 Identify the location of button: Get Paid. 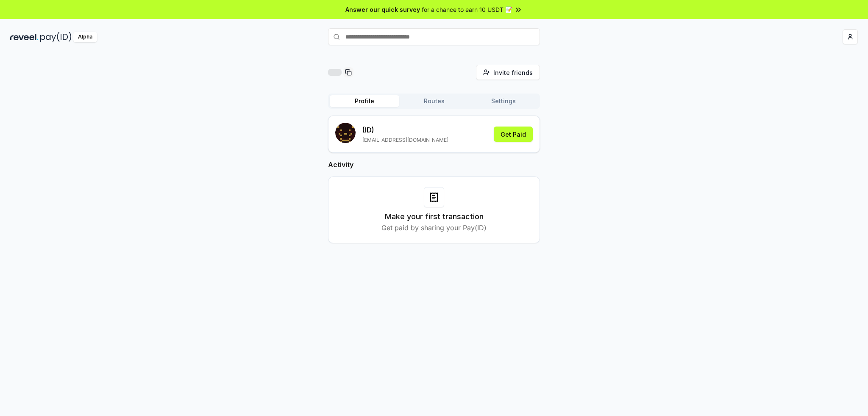
(514, 134).